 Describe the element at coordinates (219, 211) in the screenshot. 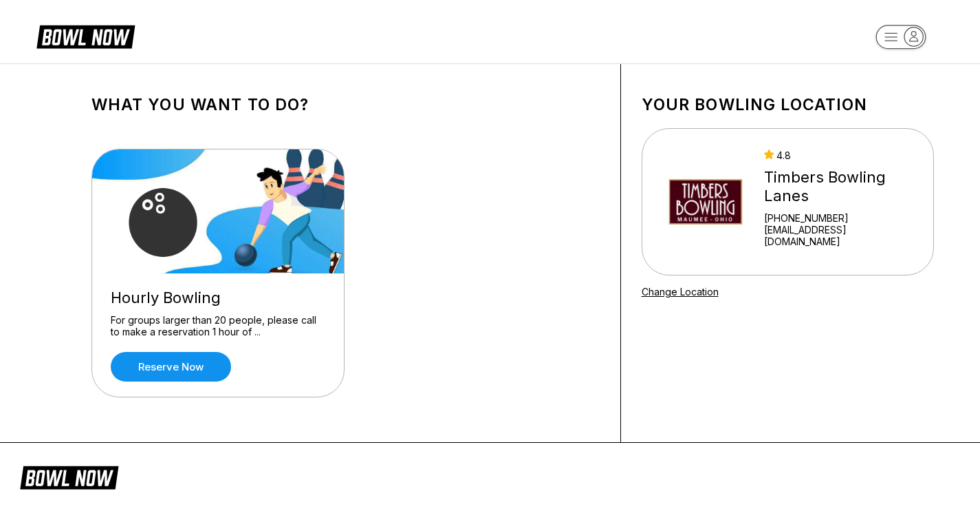

I see `img: Hourly Bowling` at that location.